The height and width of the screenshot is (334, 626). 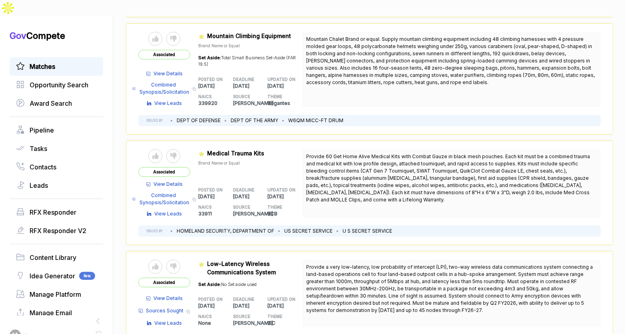 What do you see at coordinates (448, 178) in the screenshot?
I see `span: Provide 60 Get Home Alive Medical Kits with Combat Gauze in black mesh pouches. Each kit must be ...` at bounding box center [448, 178].